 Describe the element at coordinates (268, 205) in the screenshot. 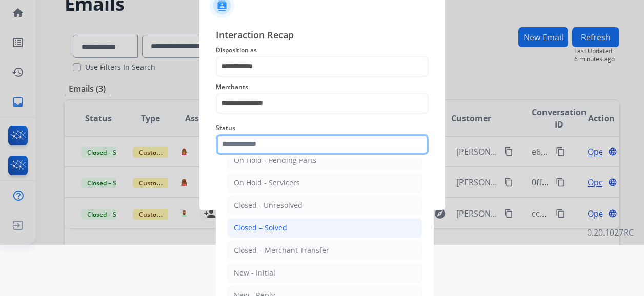

I see `div: Closed - Unresolved` at that location.